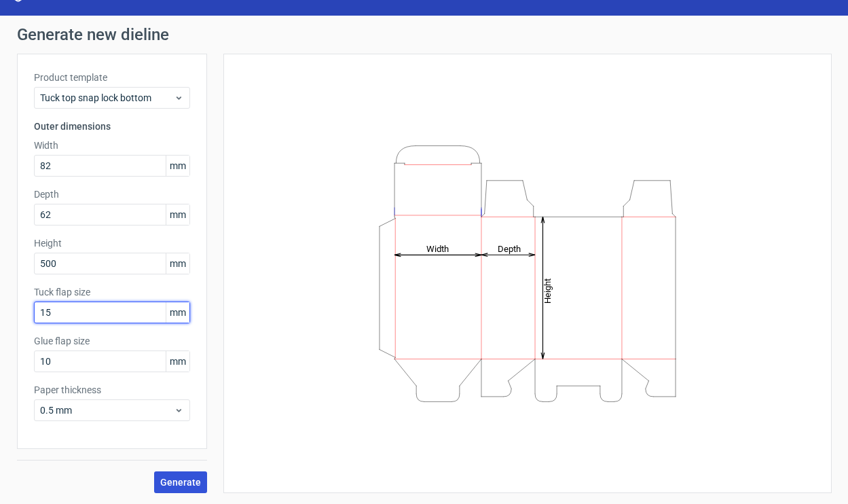  I want to click on label: Depth, so click(112, 194).